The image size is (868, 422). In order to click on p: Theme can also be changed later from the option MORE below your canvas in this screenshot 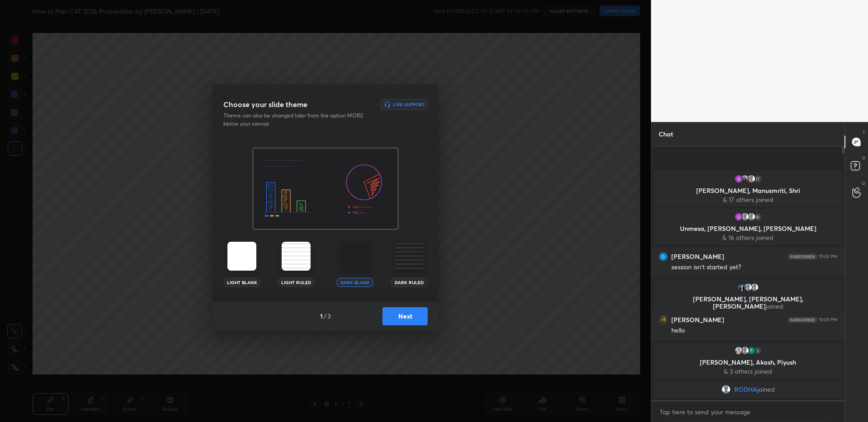, I will do `click(297, 120)`.